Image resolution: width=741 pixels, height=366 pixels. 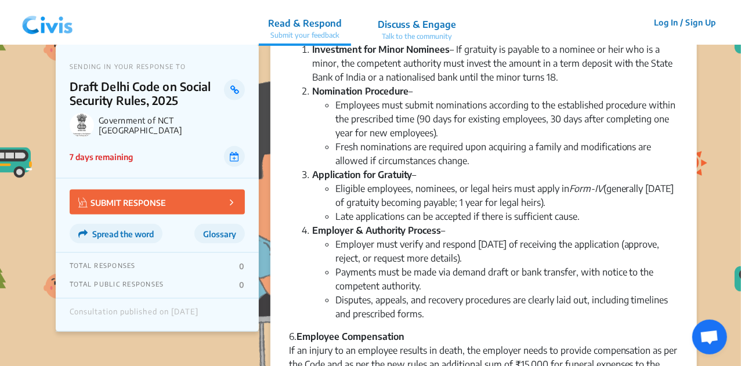 I want to click on li: Fresh nominations are required upon acquiring a family and modifications are allowed if circumsta..., so click(x=507, y=154).